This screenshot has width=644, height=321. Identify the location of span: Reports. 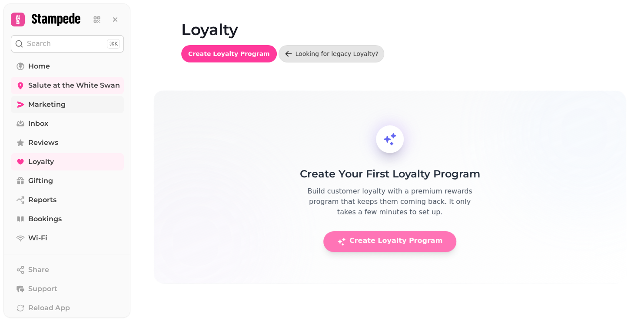
(42, 200).